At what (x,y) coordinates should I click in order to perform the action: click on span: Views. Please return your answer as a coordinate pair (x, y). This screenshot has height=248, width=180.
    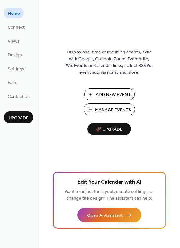
    Looking at the image, I should click on (14, 41).